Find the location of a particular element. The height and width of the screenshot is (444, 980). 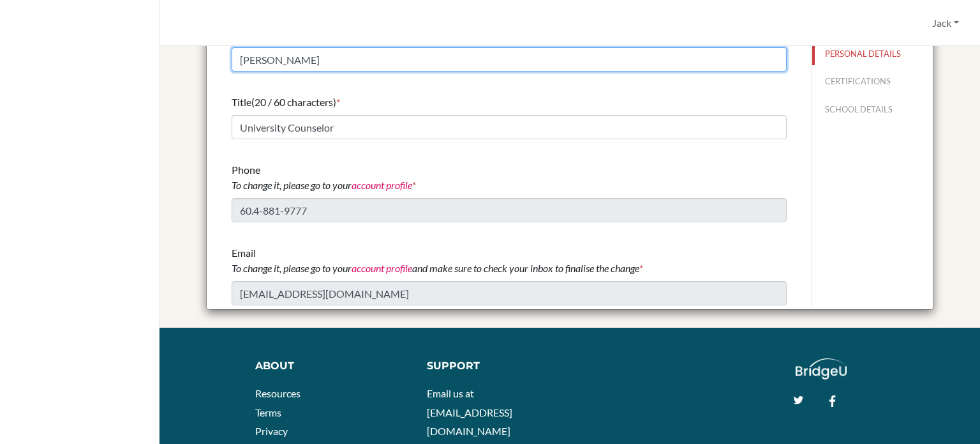

a: Resources is located at coordinates (277, 393).